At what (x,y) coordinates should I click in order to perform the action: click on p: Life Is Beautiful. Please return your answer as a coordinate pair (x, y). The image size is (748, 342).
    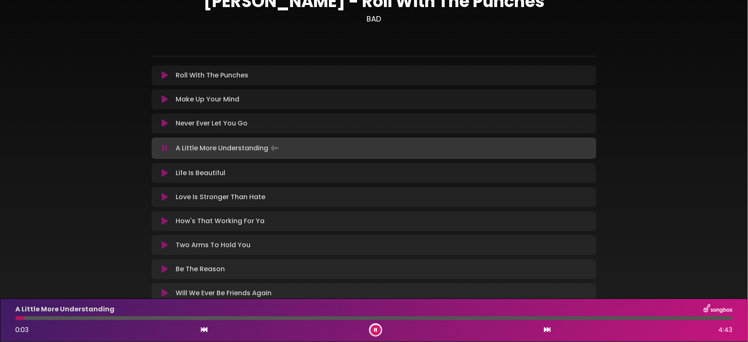
    Looking at the image, I should click on (201, 173).